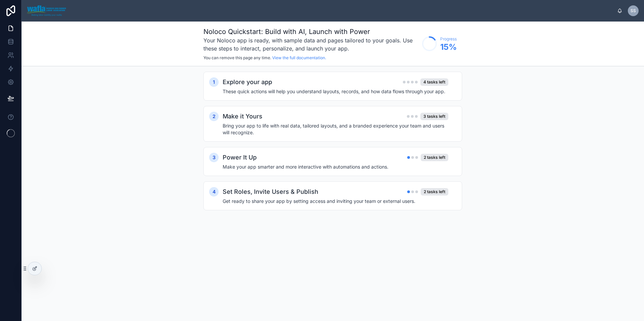 The image size is (644, 321). Describe the element at coordinates (299, 58) in the screenshot. I see `a: View the full documentation.` at that location.